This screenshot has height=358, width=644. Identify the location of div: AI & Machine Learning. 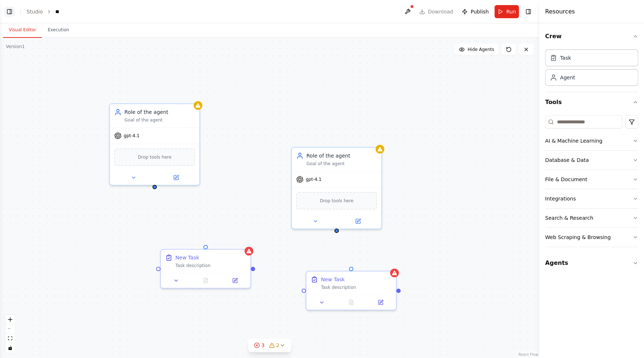
(574, 140).